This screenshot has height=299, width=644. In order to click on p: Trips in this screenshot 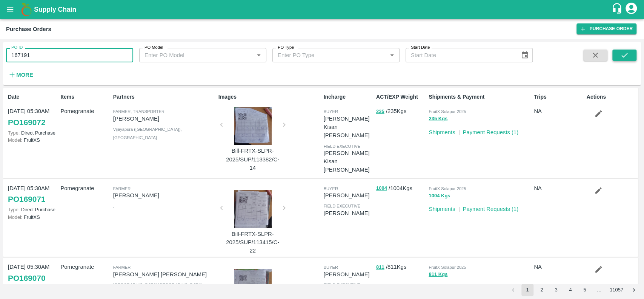, I will do `click(558, 97)`.